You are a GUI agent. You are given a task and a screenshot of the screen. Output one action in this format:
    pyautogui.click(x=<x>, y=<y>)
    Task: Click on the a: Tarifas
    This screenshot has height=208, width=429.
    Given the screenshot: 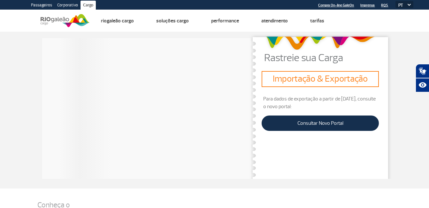 What is the action you would take?
    pyautogui.click(x=318, y=21)
    